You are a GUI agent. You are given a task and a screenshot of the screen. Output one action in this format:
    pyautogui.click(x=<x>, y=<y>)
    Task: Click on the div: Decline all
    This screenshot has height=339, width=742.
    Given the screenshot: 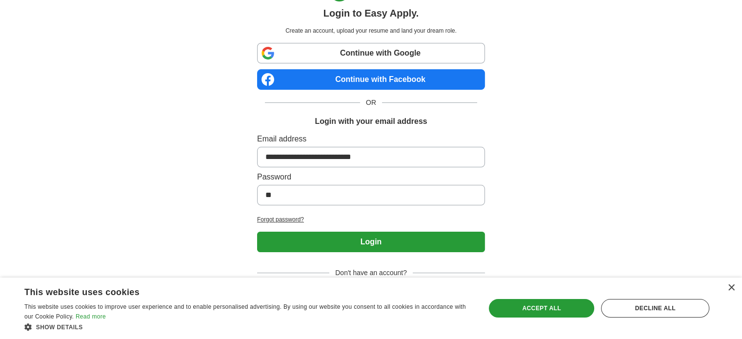 What is the action you would take?
    pyautogui.click(x=655, y=308)
    